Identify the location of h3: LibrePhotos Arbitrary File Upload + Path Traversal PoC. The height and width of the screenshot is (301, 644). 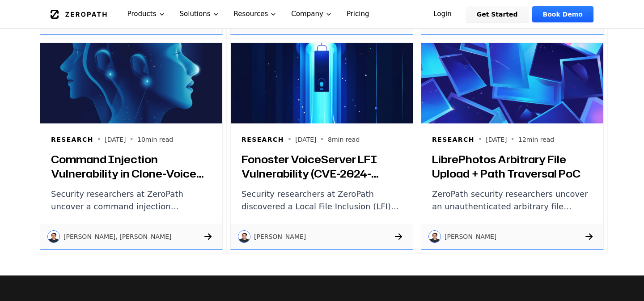
(512, 166).